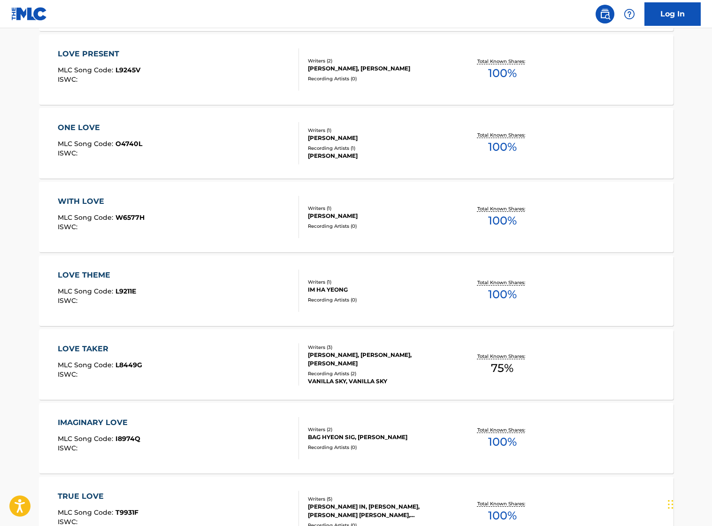 The height and width of the screenshot is (526, 712). Describe the element at coordinates (126, 291) in the screenshot. I see `span: L9211E` at that location.